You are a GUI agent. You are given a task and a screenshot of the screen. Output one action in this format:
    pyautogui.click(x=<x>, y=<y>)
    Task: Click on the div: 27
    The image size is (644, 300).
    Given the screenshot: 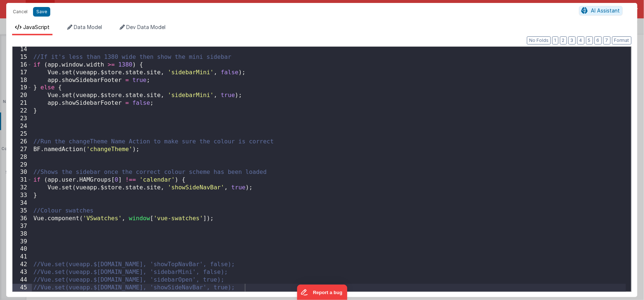 What is the action you would take?
    pyautogui.click(x=22, y=149)
    